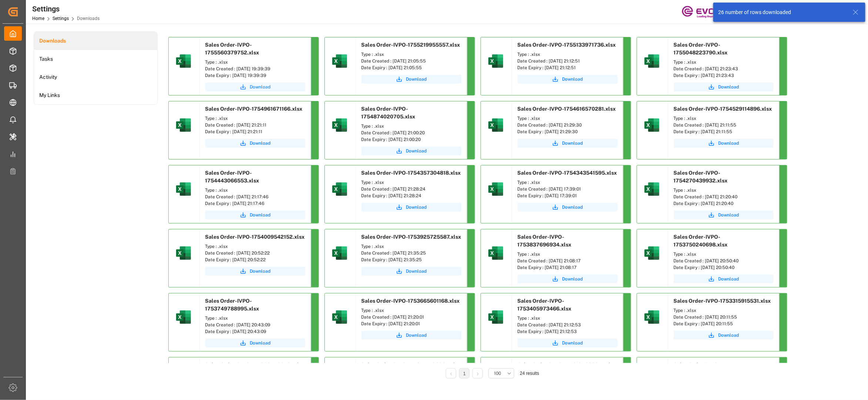  What do you see at coordinates (478, 373) in the screenshot?
I see `li: Next Page` at bounding box center [478, 373].